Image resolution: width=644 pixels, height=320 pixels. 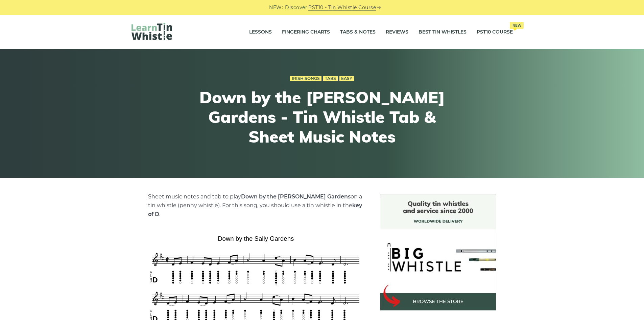 I want to click on a: Best Tin Whistles, so click(x=442, y=32).